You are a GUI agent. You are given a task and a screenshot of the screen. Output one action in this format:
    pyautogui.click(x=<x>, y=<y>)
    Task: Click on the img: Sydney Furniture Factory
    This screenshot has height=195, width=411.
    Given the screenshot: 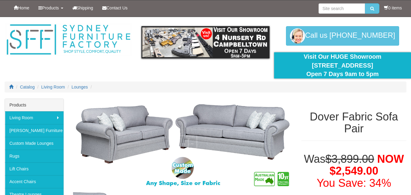 What is the action you would take?
    pyautogui.click(x=68, y=40)
    